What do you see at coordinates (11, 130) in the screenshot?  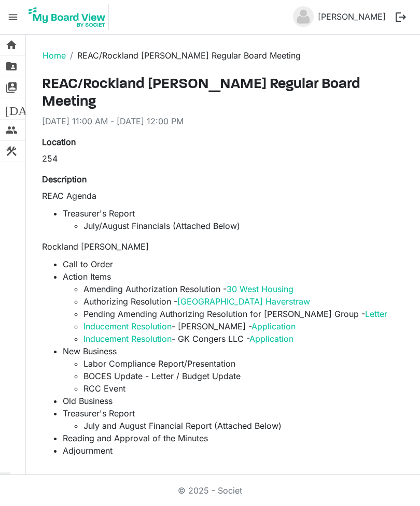 I see `span: people` at bounding box center [11, 130].